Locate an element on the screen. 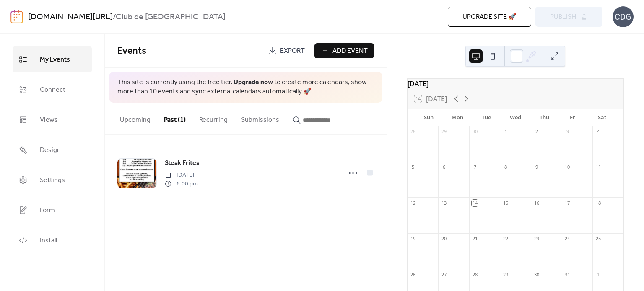  div: 22 is located at coordinates (505, 239).